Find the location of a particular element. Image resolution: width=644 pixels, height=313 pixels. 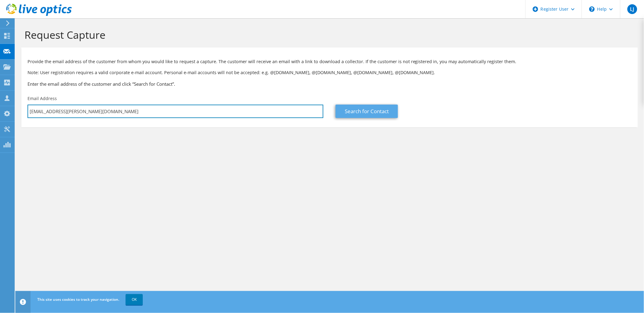

span: This site uses cookies to track your navigation. is located at coordinates (79, 300).